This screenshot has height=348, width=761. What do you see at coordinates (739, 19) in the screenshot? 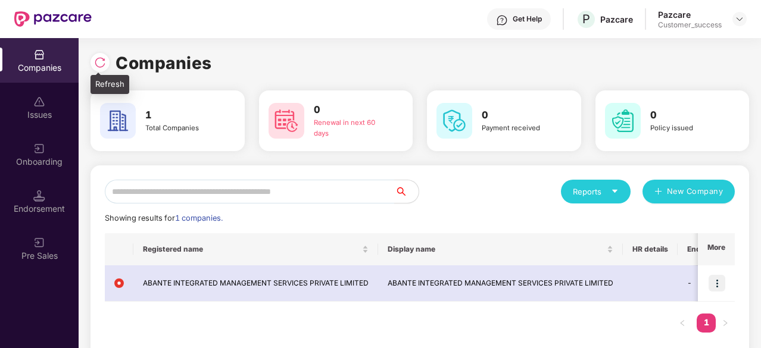
I see `img: svg+xml;base64,PHN2ZyBpZD0iRHJvcGRvd24tMzJ4MzIiIHhtbG5zPSJodHRwOi8vd3d3LnczLm9yZy8yMDAwL3N2ZyIgd2...` at bounding box center [739, 19].